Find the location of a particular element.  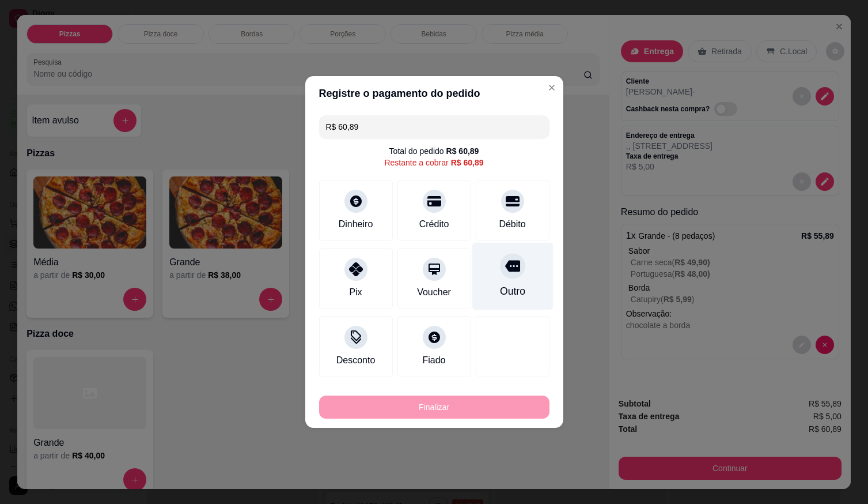

div: Pix is located at coordinates (355, 292).